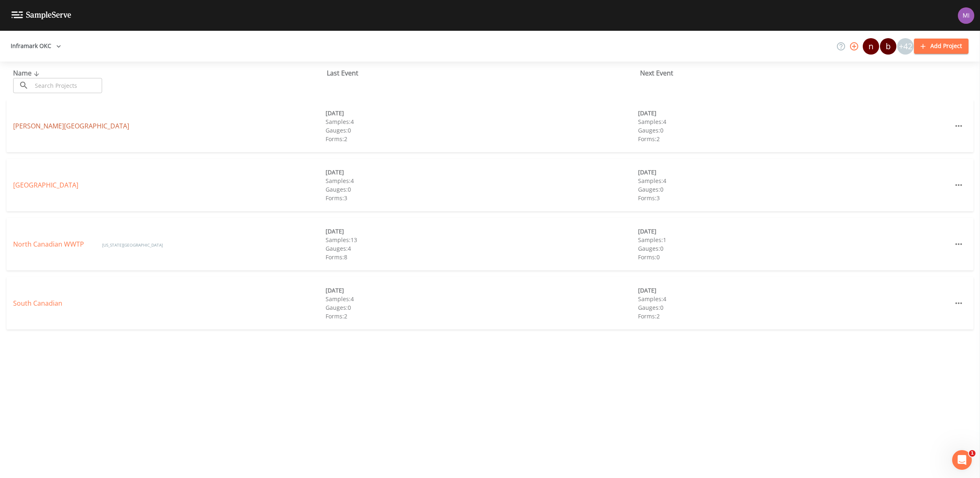  I want to click on div: Samples: 1, so click(795, 239).